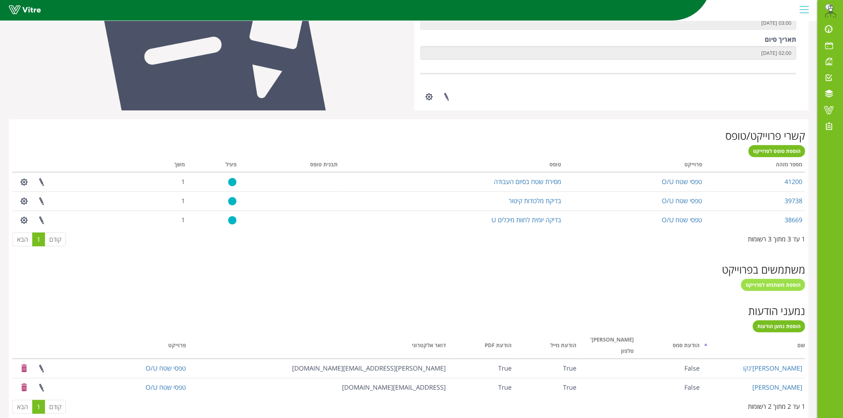 The width and height of the screenshot is (843, 418). What do you see at coordinates (776, 405) in the screenshot?
I see `div: 1 עד 2 מתוך 2 רשומות` at bounding box center [776, 405].